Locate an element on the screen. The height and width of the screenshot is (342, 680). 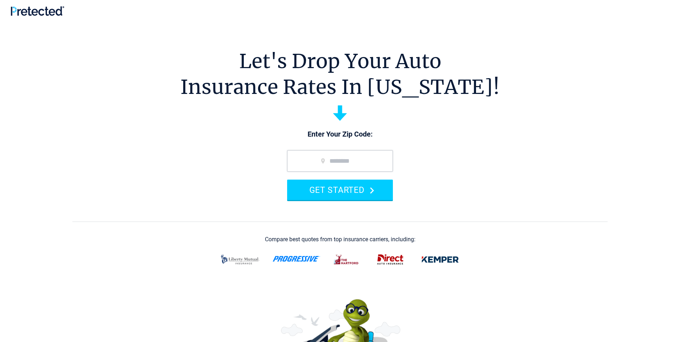
img: progressive is located at coordinates (296, 259).